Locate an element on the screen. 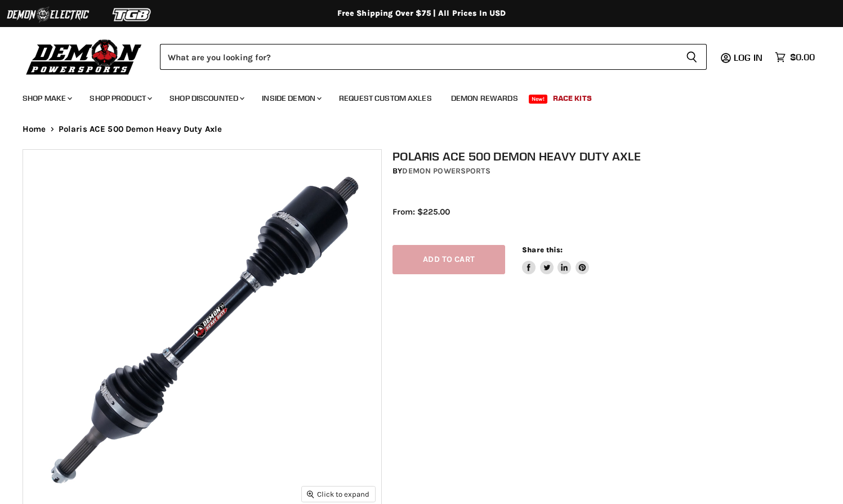  span: $0.00 is located at coordinates (803, 57).